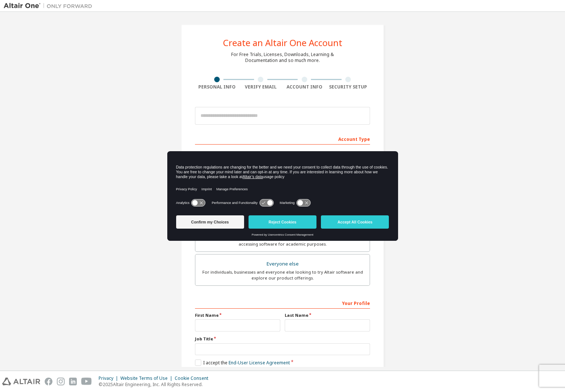 The width and height of the screenshot is (565, 392). I want to click on div: Your Profile, so click(282, 303).